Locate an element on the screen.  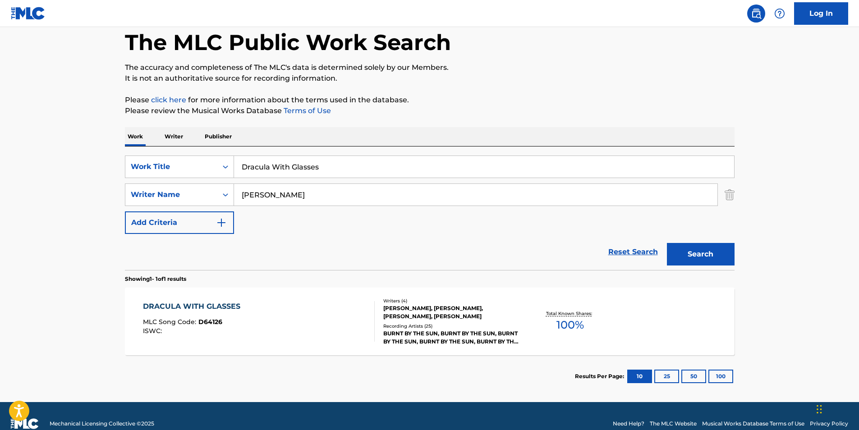
button: 25 is located at coordinates (666, 376).